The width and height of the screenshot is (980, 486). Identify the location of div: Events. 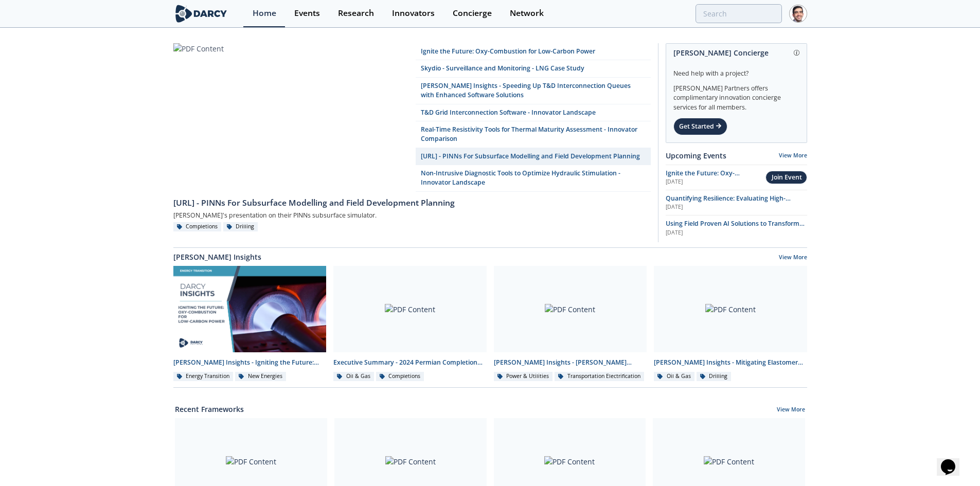
(307, 13).